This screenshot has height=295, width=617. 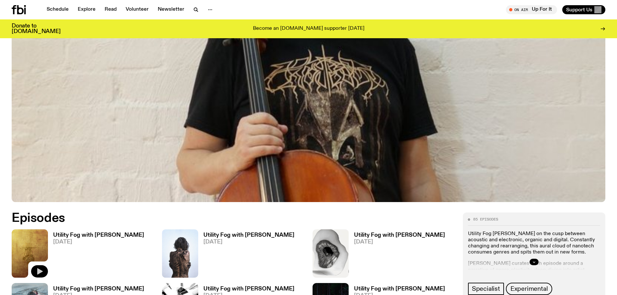 What do you see at coordinates (87, 10) in the screenshot?
I see `a: Explore` at bounding box center [87, 10].